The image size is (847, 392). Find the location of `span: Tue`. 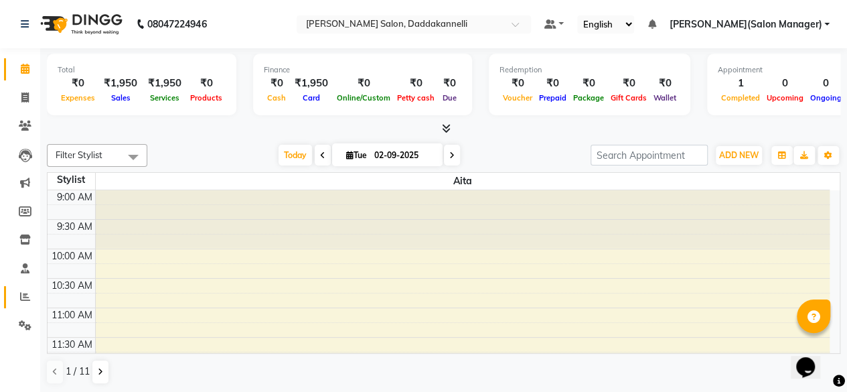

span: Tue is located at coordinates (356, 155).